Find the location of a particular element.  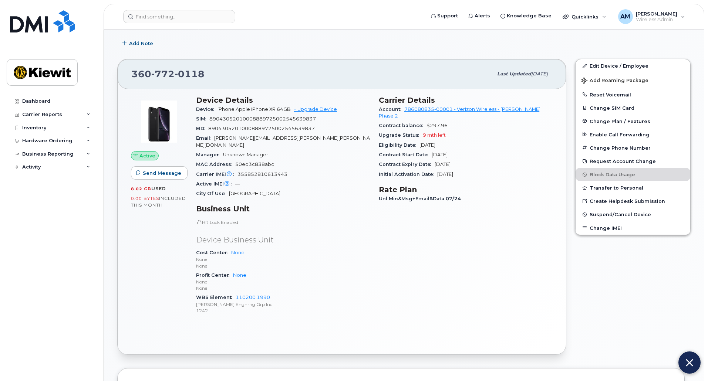

span: Enable Call Forwarding is located at coordinates (619, 134).